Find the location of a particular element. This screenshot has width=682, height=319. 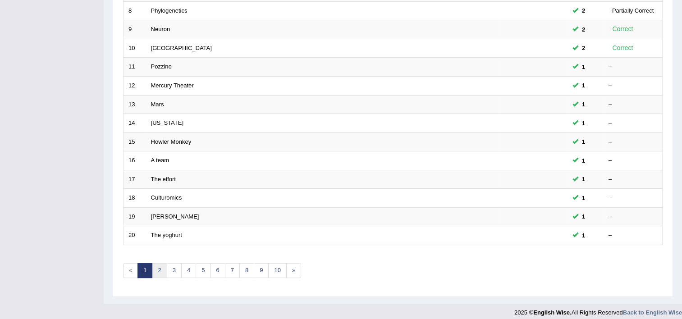

a: 2 is located at coordinates (159, 270).